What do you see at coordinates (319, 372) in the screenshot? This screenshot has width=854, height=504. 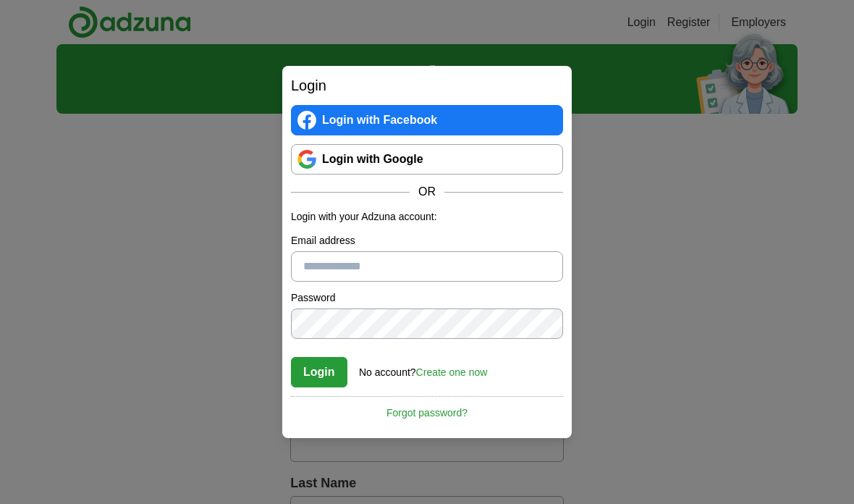 I see `button: Login` at bounding box center [319, 372].